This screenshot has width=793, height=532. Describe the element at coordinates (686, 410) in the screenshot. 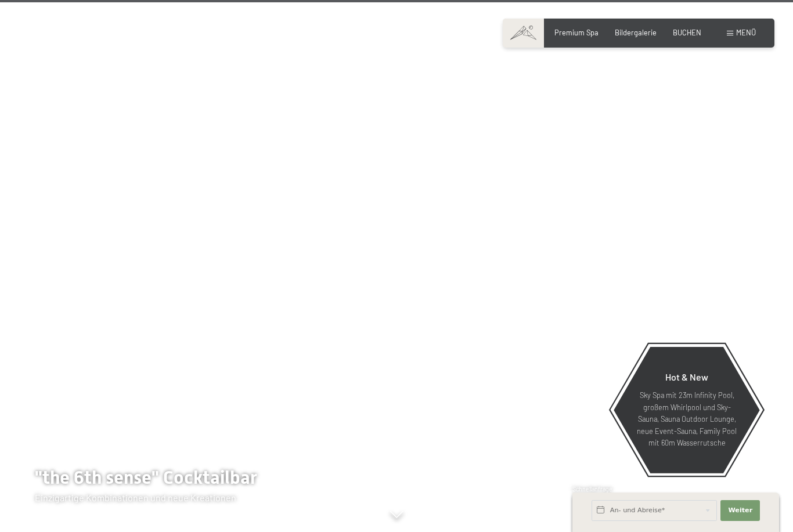

I see `a: Hot & New Sky Spa mit 23m Infinity Pool, großem Whirlpool und Sky-Sauna, Sauna Outdoor Lounge, ne...` at that location.